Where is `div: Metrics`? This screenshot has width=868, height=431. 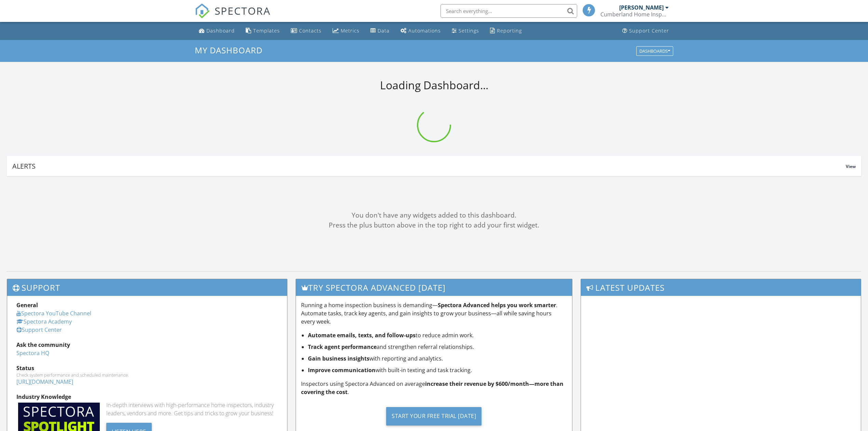 div: Metrics is located at coordinates (350, 30).